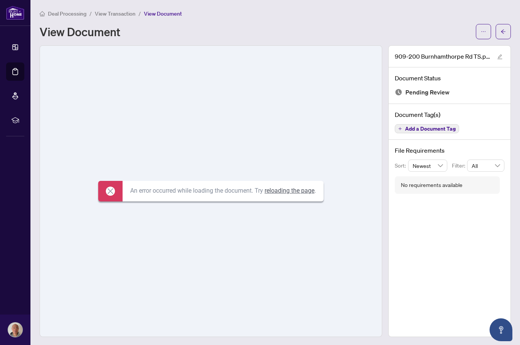 The height and width of the screenshot is (345, 520). What do you see at coordinates (430, 129) in the screenshot?
I see `span: Add a Document Tag` at bounding box center [430, 129].